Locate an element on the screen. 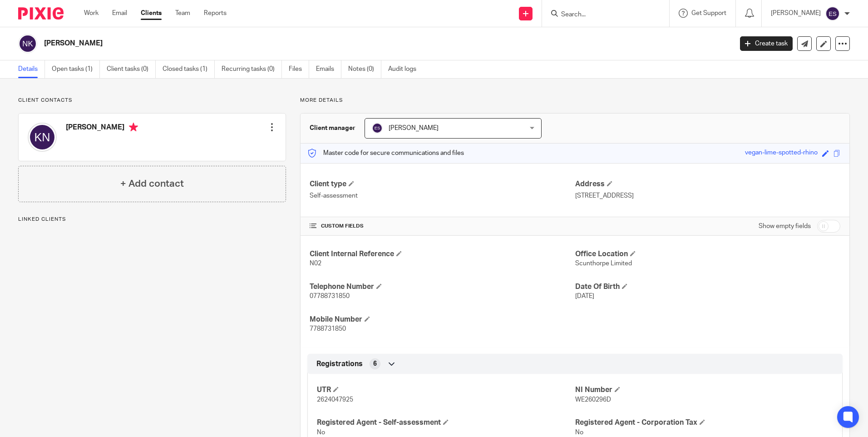 This screenshot has height=437, width=868. p: Master code for secure communications and files is located at coordinates (386, 153).